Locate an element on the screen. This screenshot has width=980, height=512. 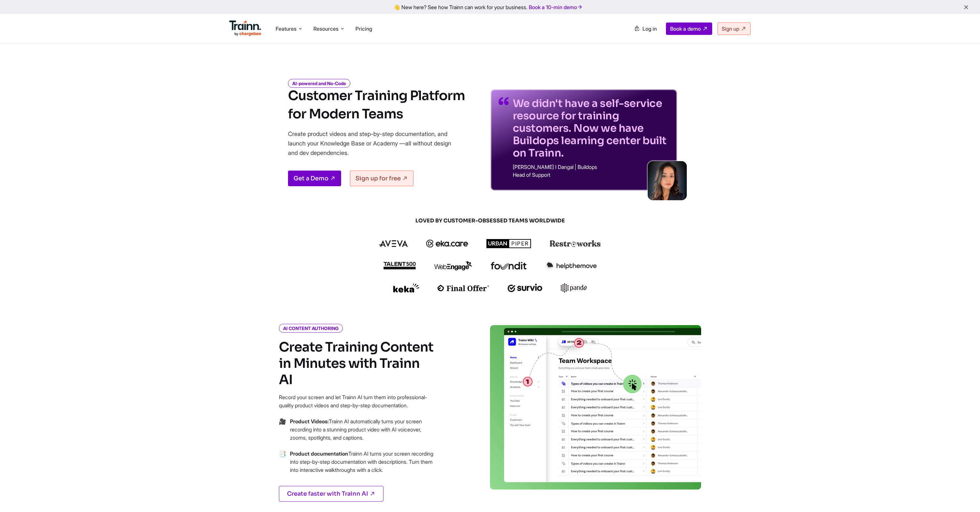
a: Get a Demo is located at coordinates (314, 179).